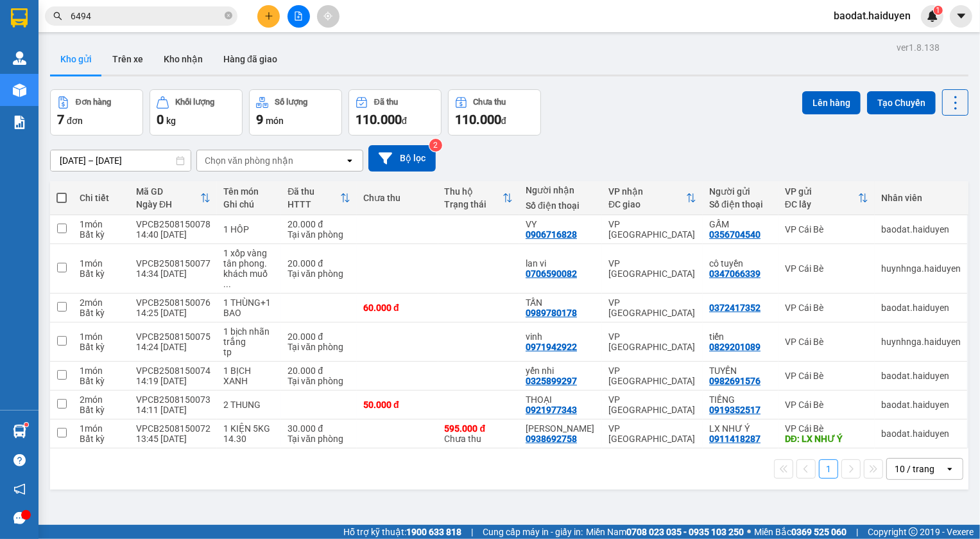 The height and width of the screenshot is (539, 980). Describe the element at coordinates (735, 273) in the screenshot. I see `div: 0347066339` at that location.